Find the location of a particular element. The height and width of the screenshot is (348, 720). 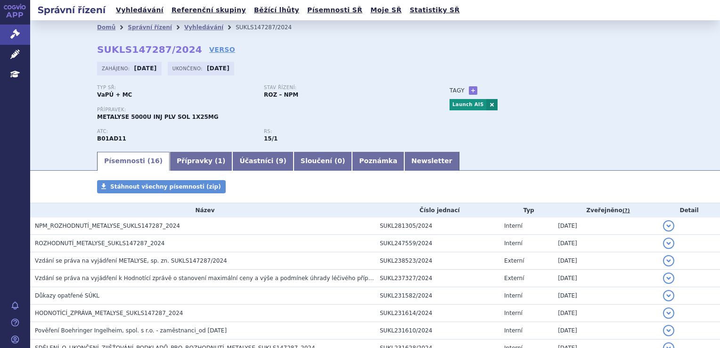

span: ROZHODNUTÍ_METALYSE_SUKLS147287_2024 is located at coordinates (99, 243).